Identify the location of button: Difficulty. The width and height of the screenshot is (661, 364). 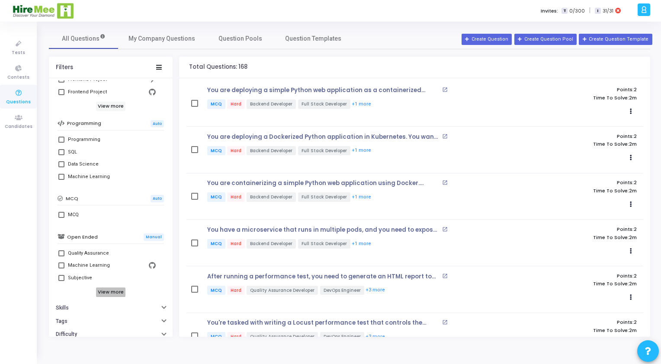
(111, 334).